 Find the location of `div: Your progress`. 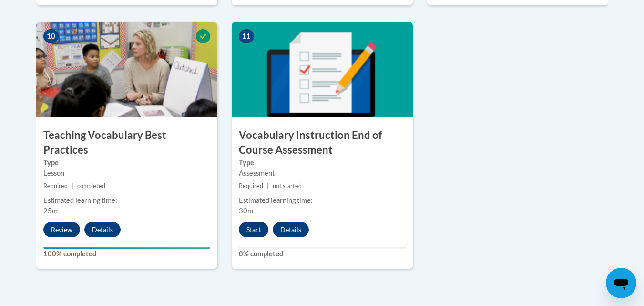

div: Your progress is located at coordinates (127, 248).